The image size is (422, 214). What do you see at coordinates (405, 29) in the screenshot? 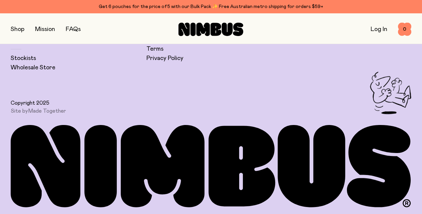
I see `button: 0` at bounding box center [405, 29].